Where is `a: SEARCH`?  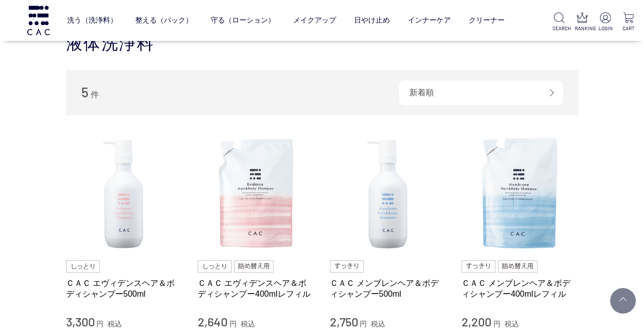
a: SEARCH is located at coordinates (559, 22).